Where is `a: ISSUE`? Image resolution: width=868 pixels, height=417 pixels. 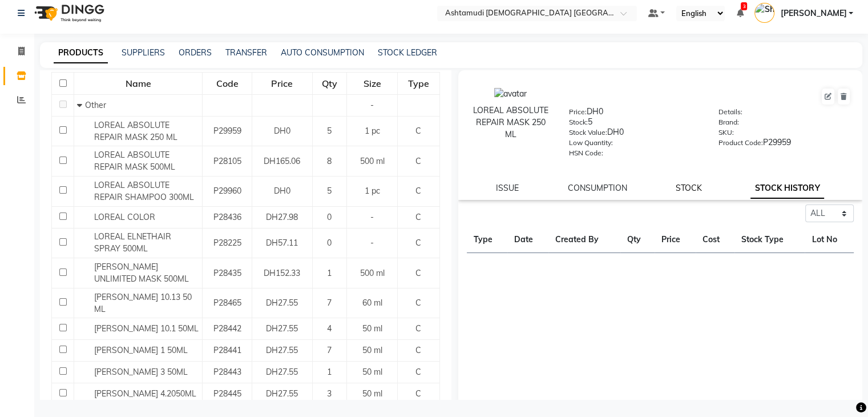 a: ISSUE is located at coordinates (507, 188).